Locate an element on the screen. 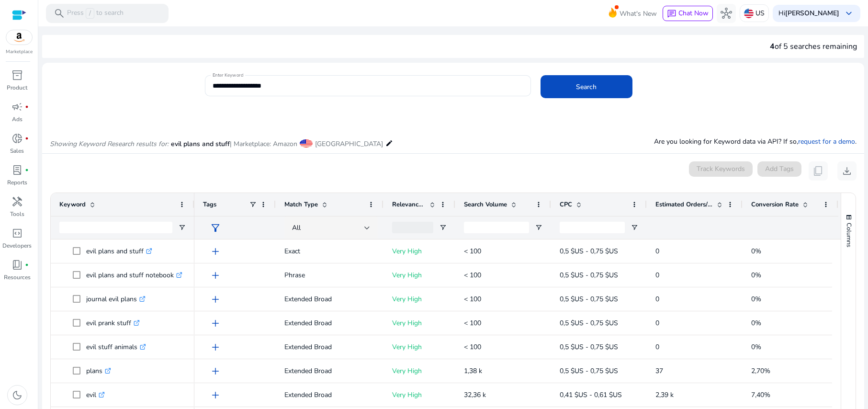 The width and height of the screenshot is (868, 409). p: Sales is located at coordinates (17, 151).